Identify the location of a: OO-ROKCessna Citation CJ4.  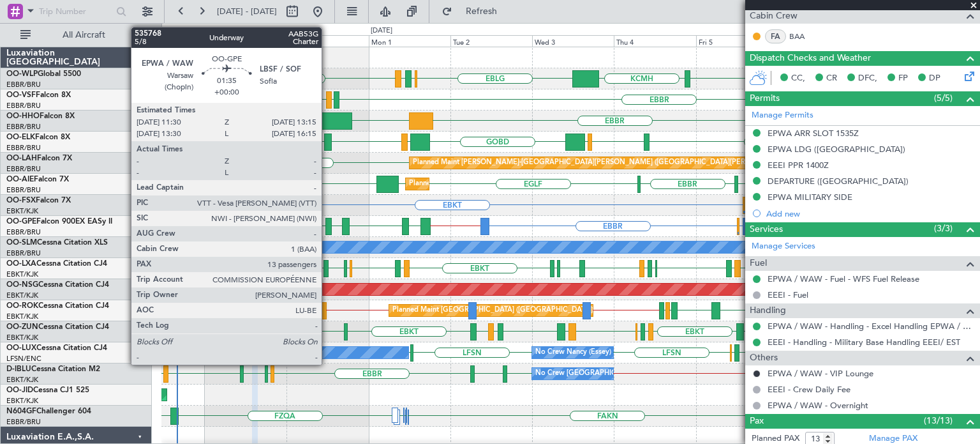
(58, 306).